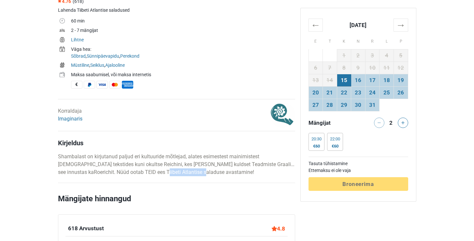 The height and width of the screenshot is (241, 474). Describe the element at coordinates (130, 56) in the screenshot. I see `a: Perekond` at that location.